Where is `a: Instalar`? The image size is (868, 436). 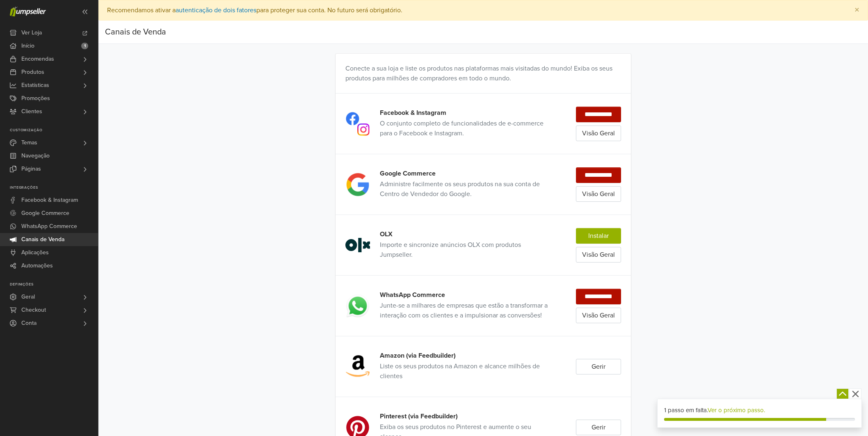 a: Instalar is located at coordinates (598, 236).